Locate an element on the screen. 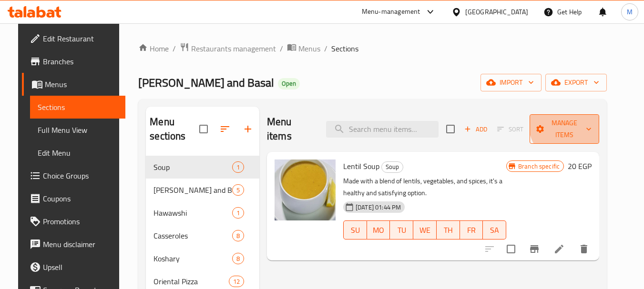  button: Branch-specific-item is located at coordinates (534, 249).